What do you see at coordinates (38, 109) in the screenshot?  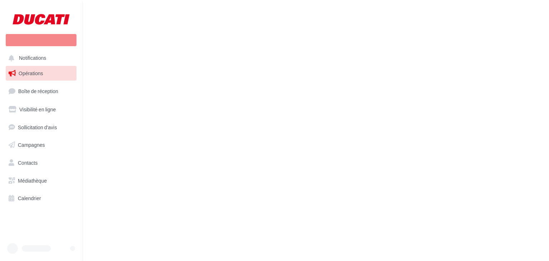 I see `span: Visibilité en ligne` at bounding box center [38, 109].